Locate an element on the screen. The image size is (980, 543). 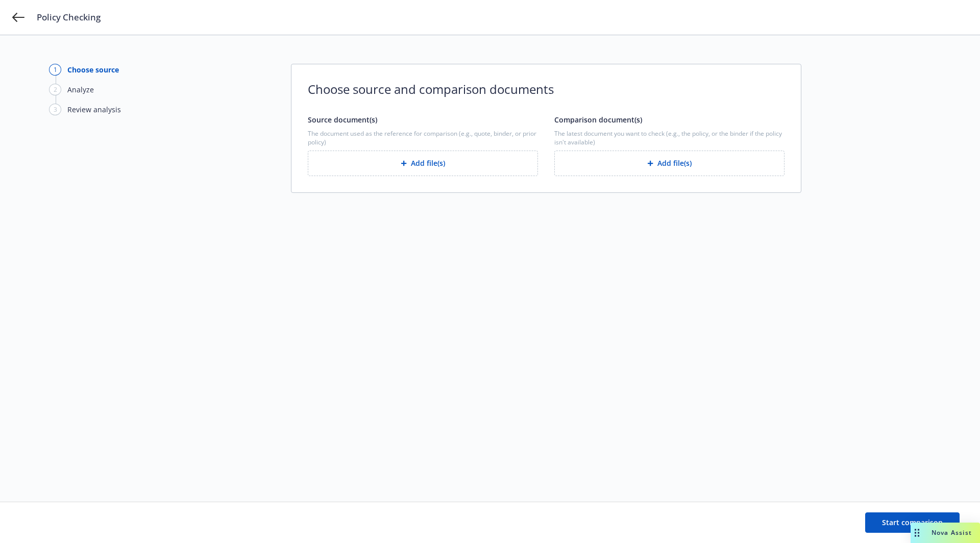
div: Review analysis is located at coordinates (94, 109).